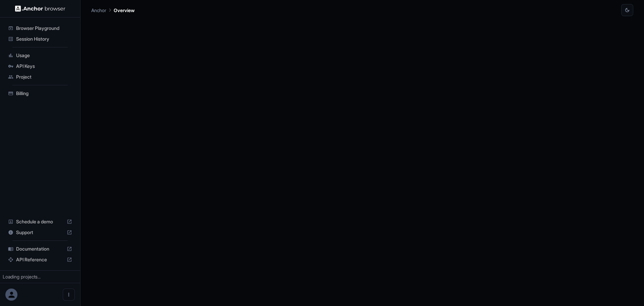 This screenshot has height=306, width=644. What do you see at coordinates (40, 93) in the screenshot?
I see `div: Billing` at bounding box center [40, 93].